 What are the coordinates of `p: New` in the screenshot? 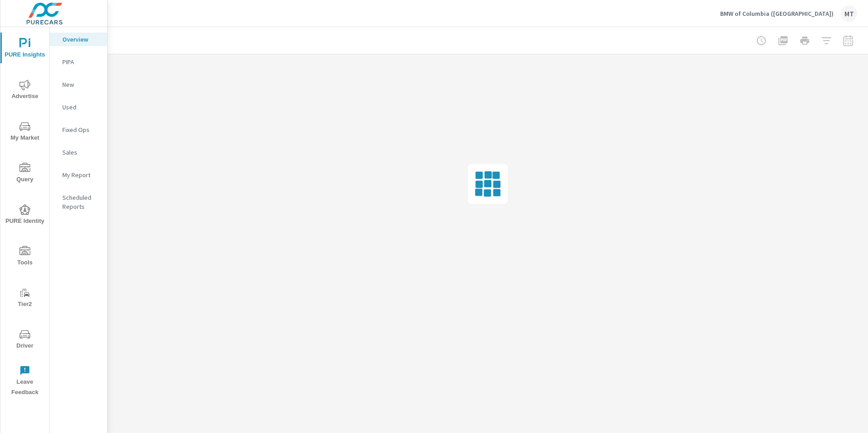 It's located at (81, 85).